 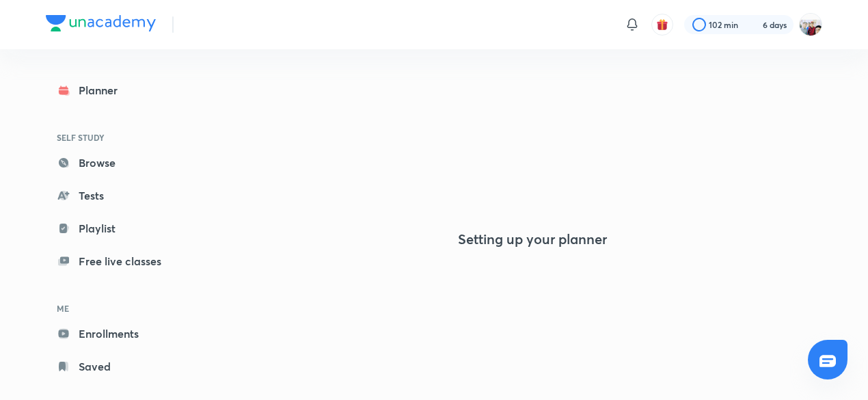 What do you see at coordinates (125, 309) in the screenshot?
I see `h6: ME` at bounding box center [125, 309].